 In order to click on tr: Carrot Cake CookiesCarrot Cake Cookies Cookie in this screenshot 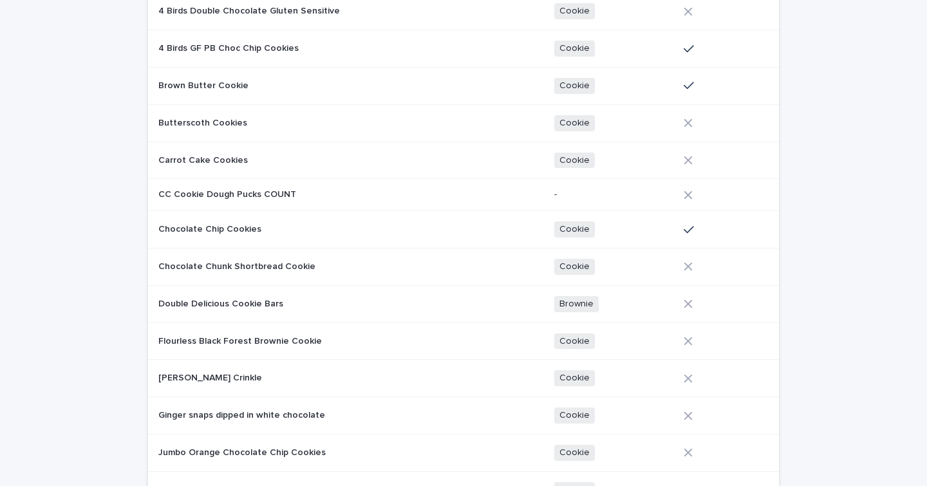, I will do `click(464, 160)`.